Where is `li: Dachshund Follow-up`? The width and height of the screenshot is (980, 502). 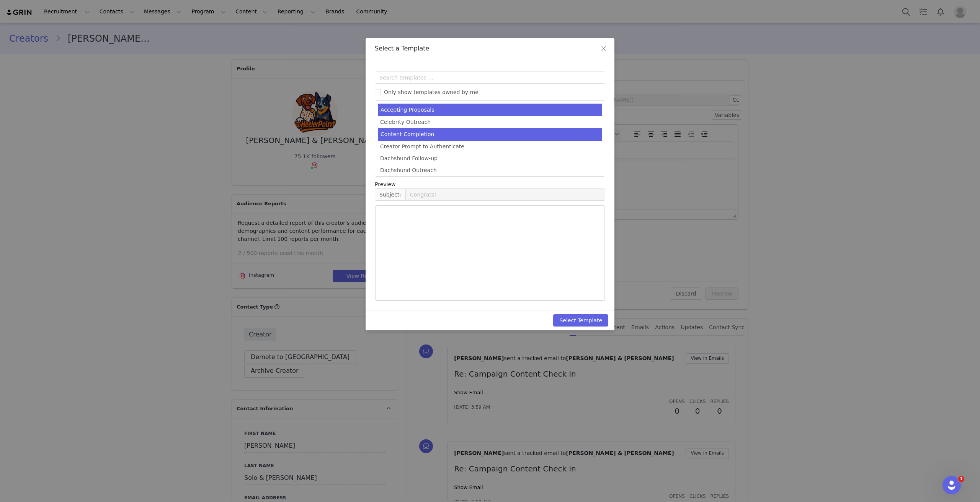
li: Dachshund Follow-up is located at coordinates (490, 158).